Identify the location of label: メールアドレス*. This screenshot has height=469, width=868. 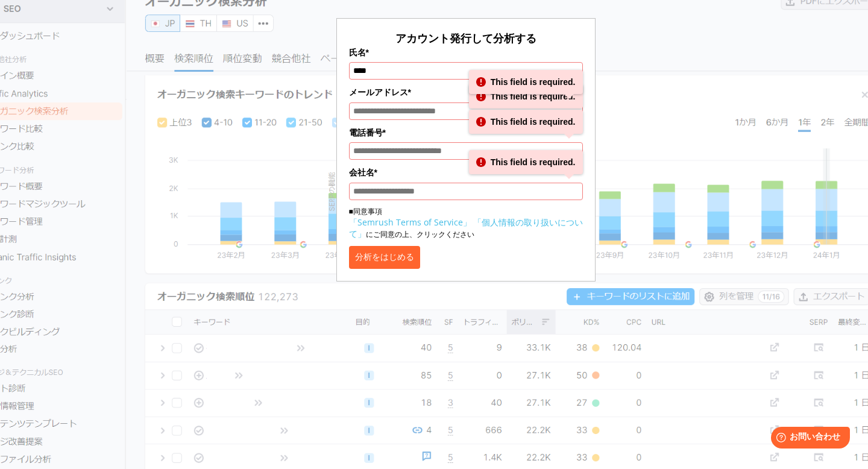
(466, 92).